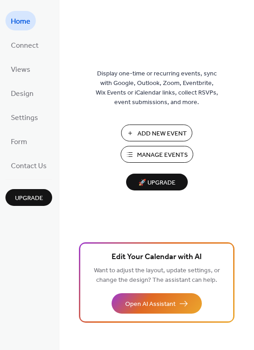 Image resolution: width=254 pixels, height=350 pixels. Describe the element at coordinates (157, 257) in the screenshot. I see `span: Edit Your Calendar with AI` at that location.